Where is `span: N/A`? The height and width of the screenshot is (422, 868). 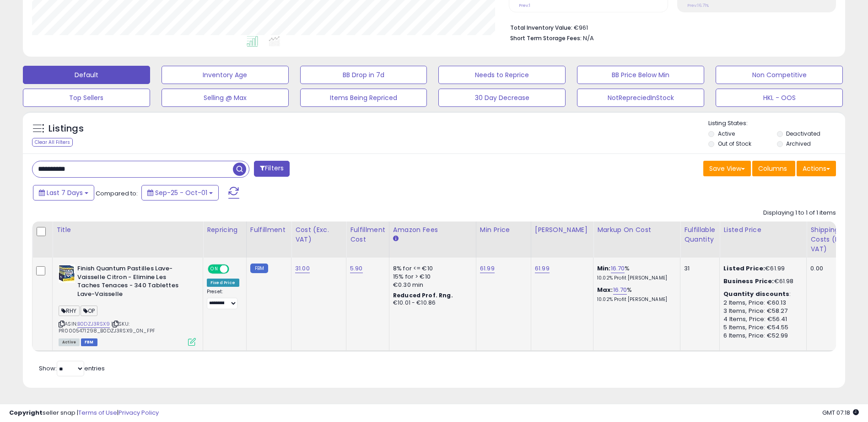
span: N/A is located at coordinates (588, 38).